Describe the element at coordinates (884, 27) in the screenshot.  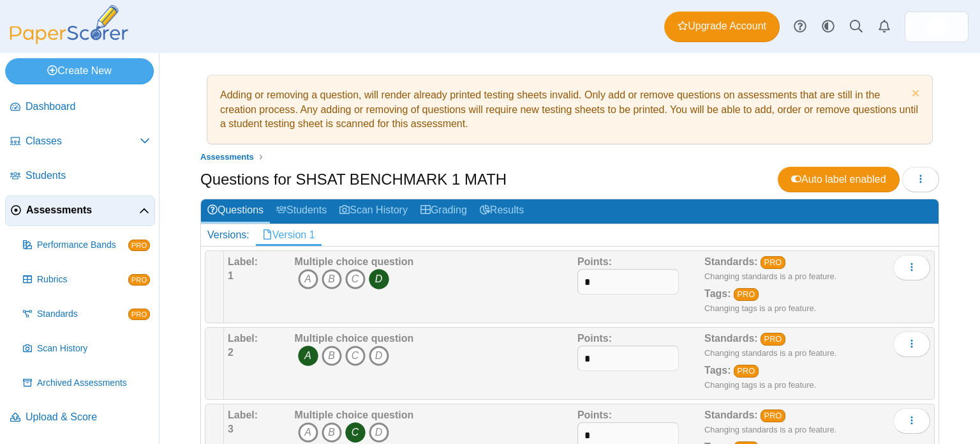
I see `a: Alerts` at that location.